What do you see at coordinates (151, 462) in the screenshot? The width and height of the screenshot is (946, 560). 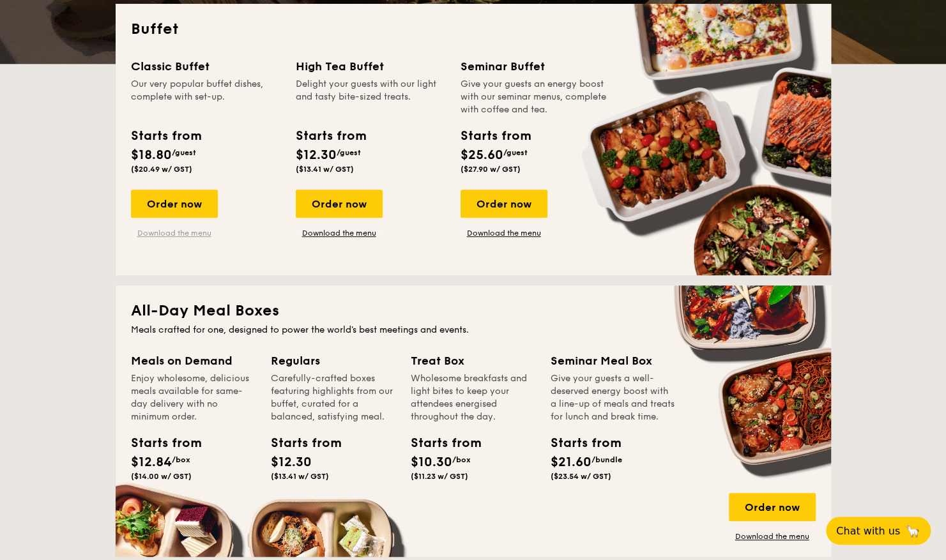 I see `span: $12.84` at bounding box center [151, 462].